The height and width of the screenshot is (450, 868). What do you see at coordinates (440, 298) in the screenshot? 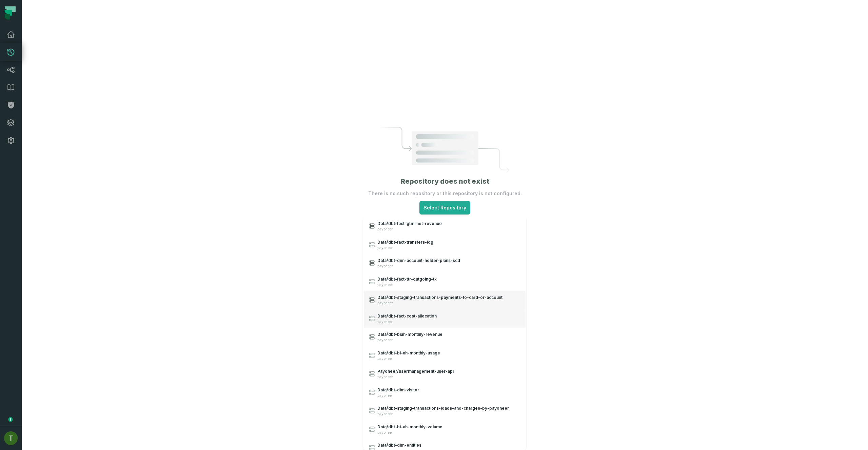
I see `span: Data/dbt-staging-transactions-payments-to-card-or-account` at bounding box center [440, 298].